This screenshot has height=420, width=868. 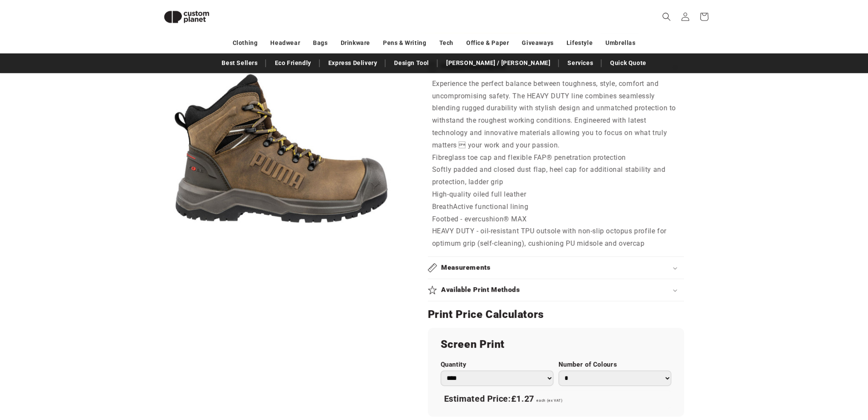 I want to click on a: Drinkware, so click(x=355, y=43).